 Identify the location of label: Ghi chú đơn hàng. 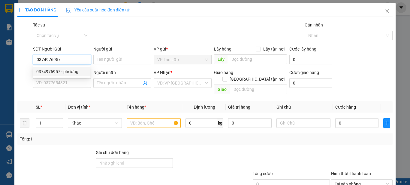
(112, 152).